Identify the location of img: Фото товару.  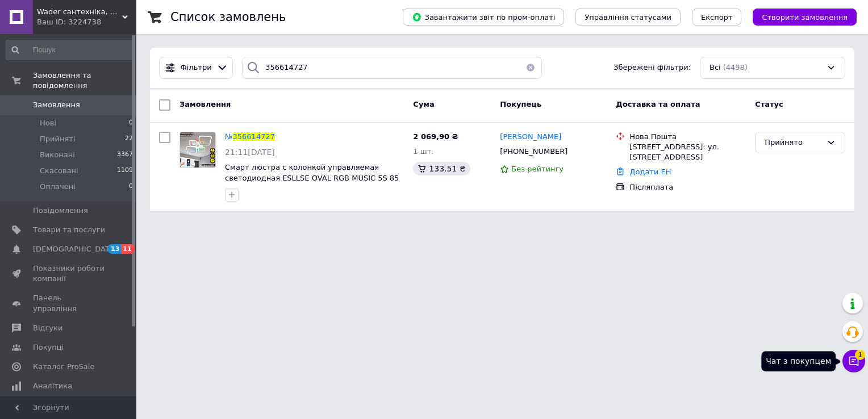
(197, 150).